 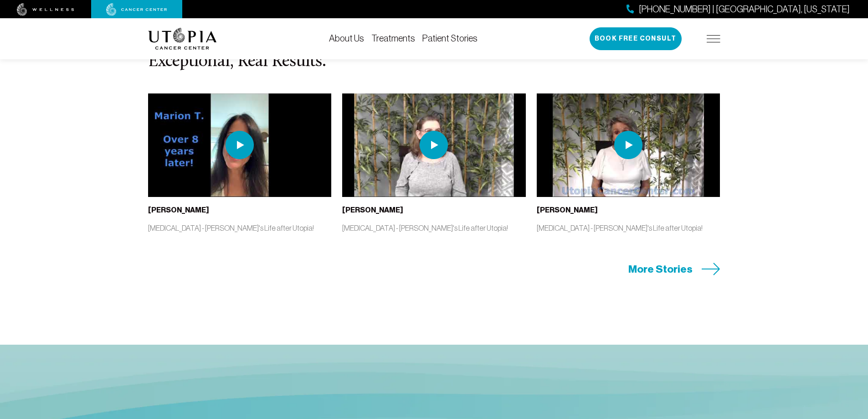 What do you see at coordinates (661, 269) in the screenshot?
I see `span: More Stories` at bounding box center [661, 269].